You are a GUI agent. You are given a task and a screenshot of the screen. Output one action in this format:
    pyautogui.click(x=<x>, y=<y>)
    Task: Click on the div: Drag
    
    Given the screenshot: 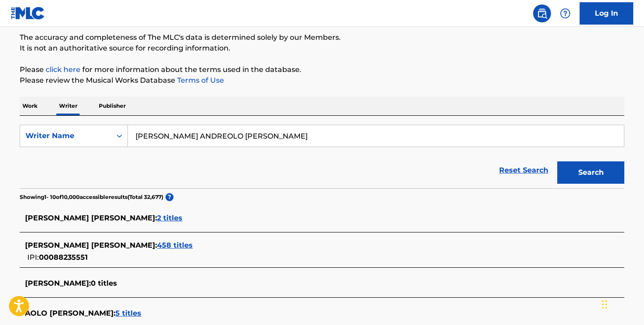 What is the action you would take?
    pyautogui.click(x=604, y=305)
    